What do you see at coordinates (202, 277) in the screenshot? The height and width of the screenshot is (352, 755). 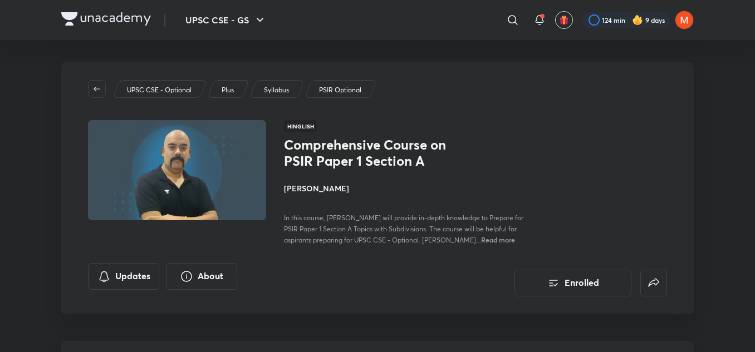 I see `button: About` at bounding box center [202, 277].